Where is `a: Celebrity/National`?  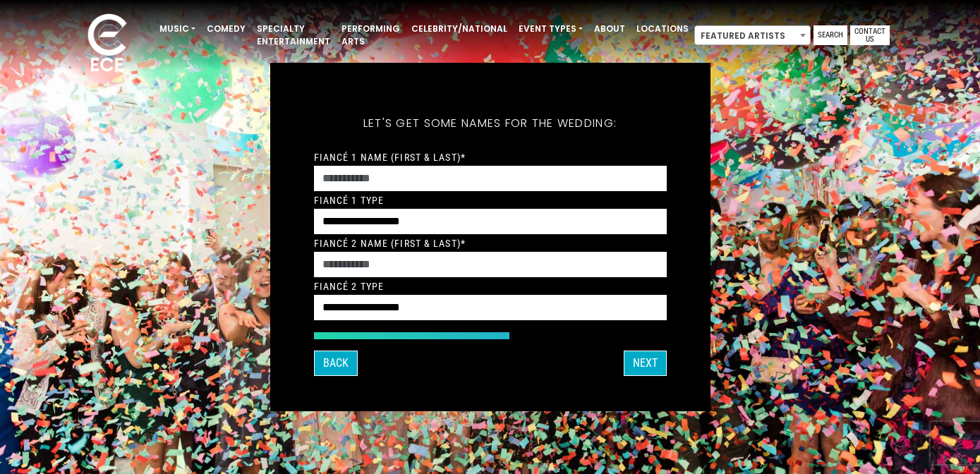 a: Celebrity/National is located at coordinates (460, 29).